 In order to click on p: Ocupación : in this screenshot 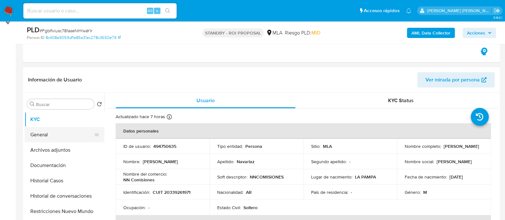, I will do `click(134, 207)`.